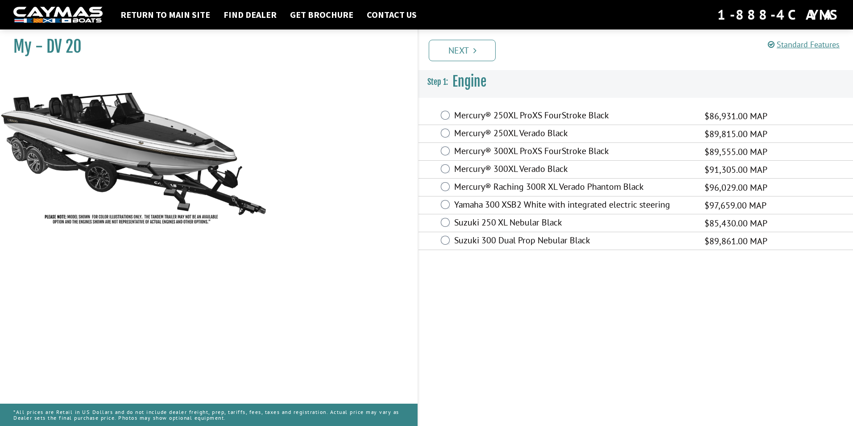 This screenshot has width=853, height=426. Describe the element at coordinates (204, 46) in the screenshot. I see `h1: My - DV 20` at that location.